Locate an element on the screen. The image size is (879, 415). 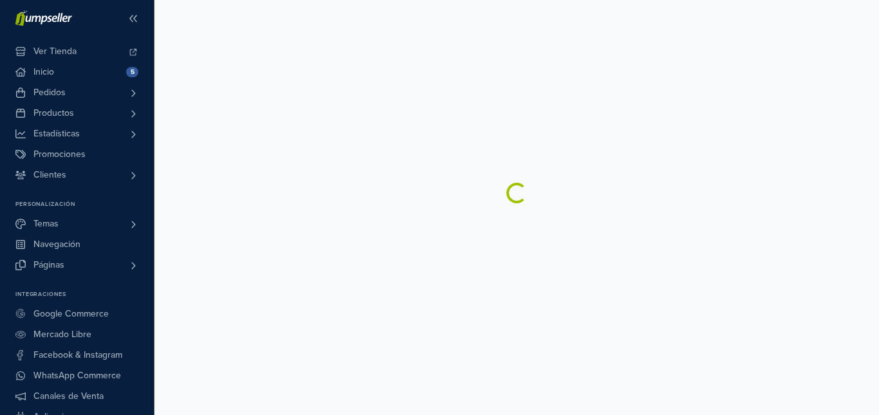
span: Temas is located at coordinates (46, 224).